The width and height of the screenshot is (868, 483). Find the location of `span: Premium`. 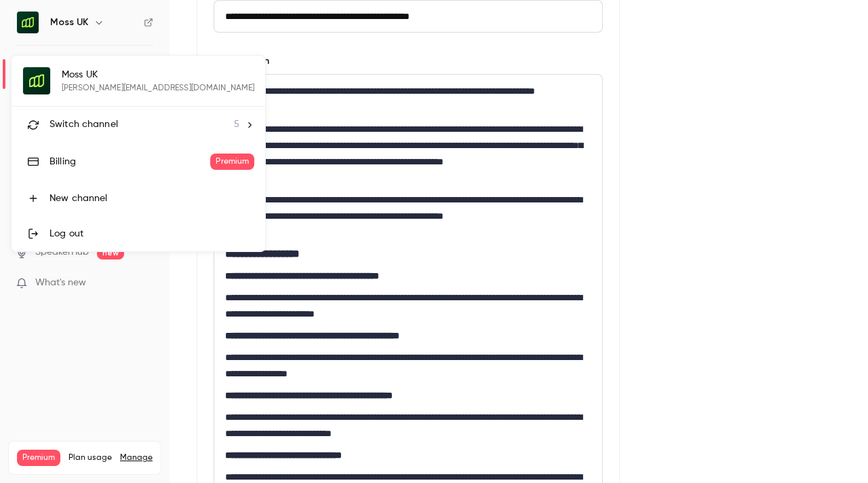

span: Premium is located at coordinates (232, 162).